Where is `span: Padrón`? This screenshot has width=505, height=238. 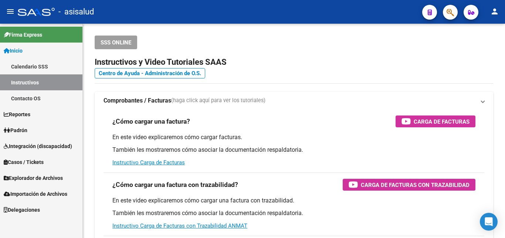 span: Padrón is located at coordinates (16, 130).